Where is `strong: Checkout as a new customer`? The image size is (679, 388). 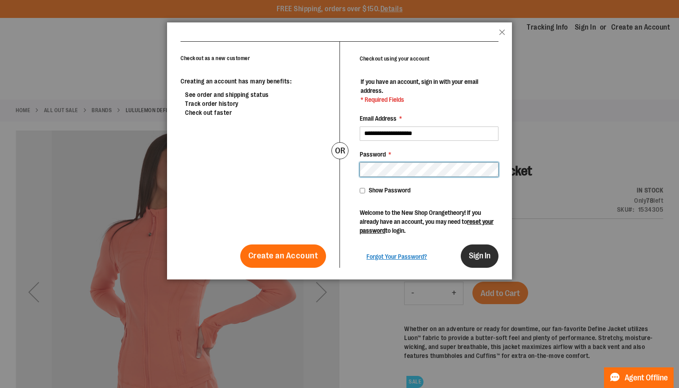 strong: Checkout as a new customer is located at coordinates (215, 58).